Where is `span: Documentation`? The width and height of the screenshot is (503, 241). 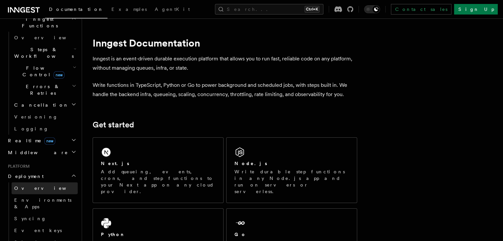 span: Documentation is located at coordinates (76, 9).